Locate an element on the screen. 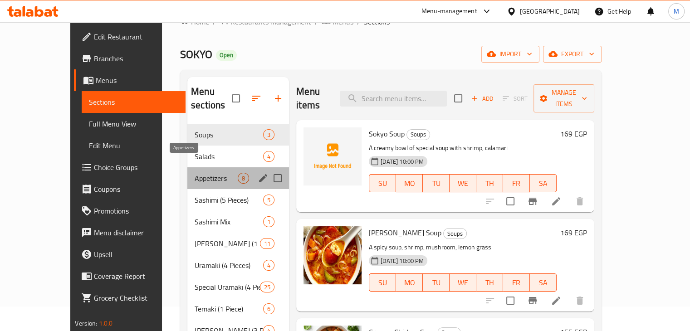  span: Select section first is located at coordinates (515, 98).